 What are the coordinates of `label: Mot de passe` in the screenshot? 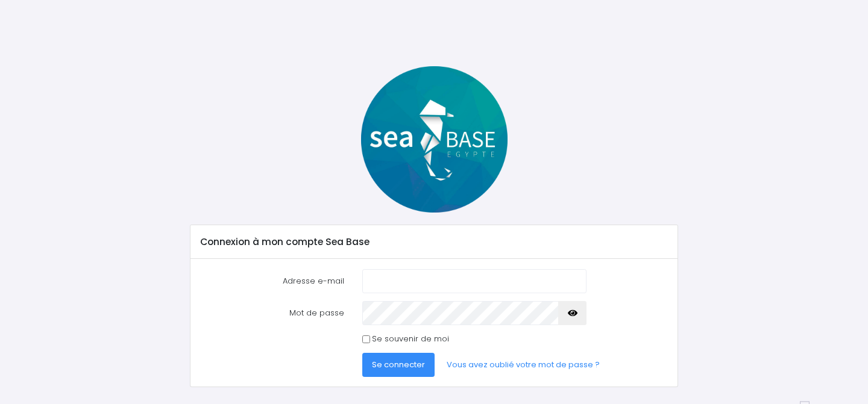 It's located at (271, 313).